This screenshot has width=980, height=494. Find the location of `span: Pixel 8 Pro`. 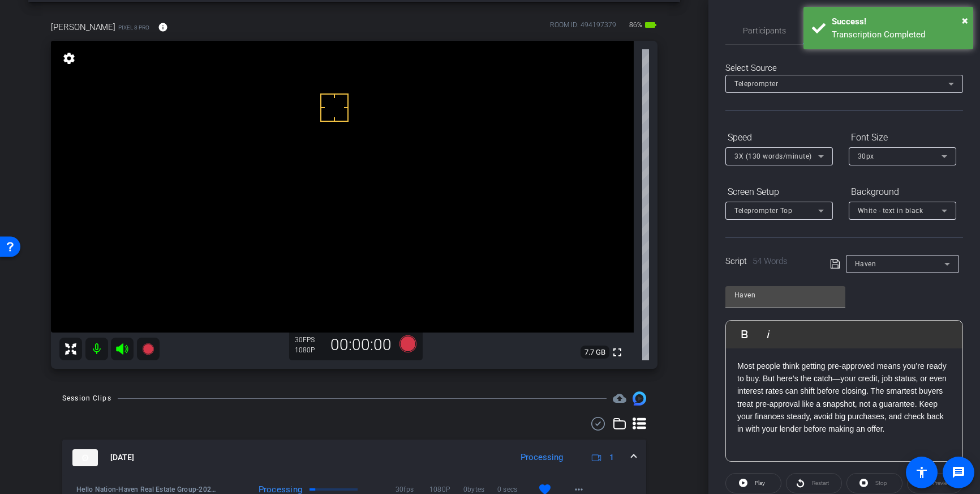

span: Pixel 8 Pro is located at coordinates (133, 27).